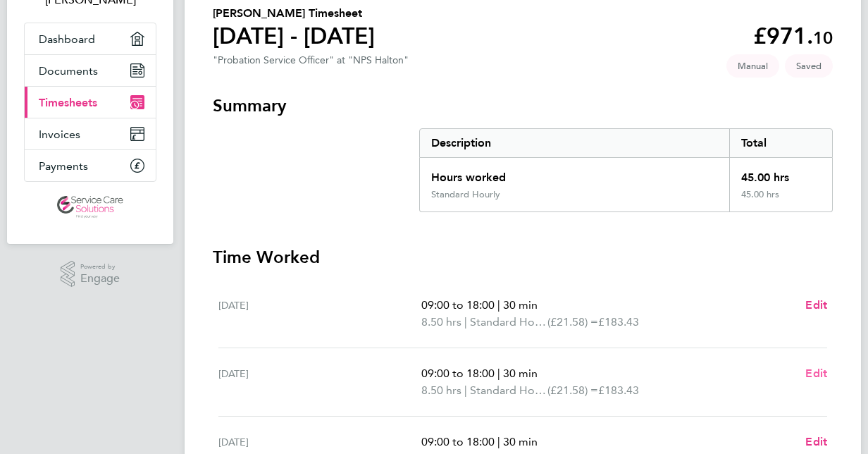  What do you see at coordinates (574, 173) in the screenshot?
I see `div: Hours worked` at bounding box center [574, 173].